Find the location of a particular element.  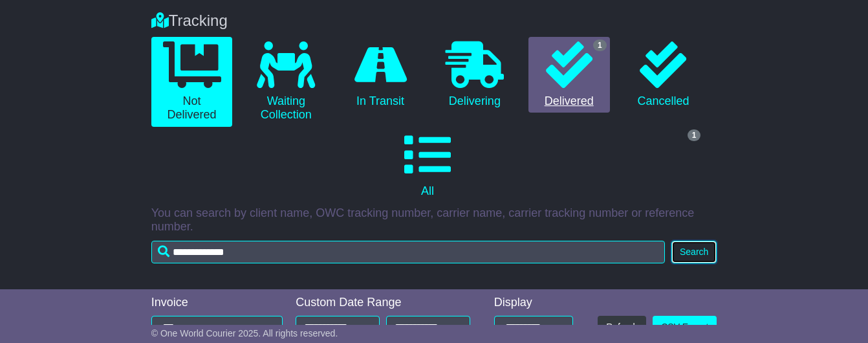

a: 1 All is located at coordinates (427, 165).